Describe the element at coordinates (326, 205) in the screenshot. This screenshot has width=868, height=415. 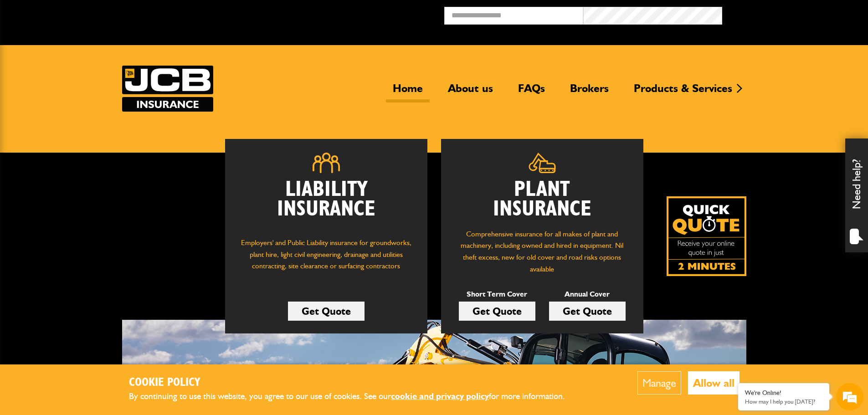
I see `h2: Liability Insurance` at that location.